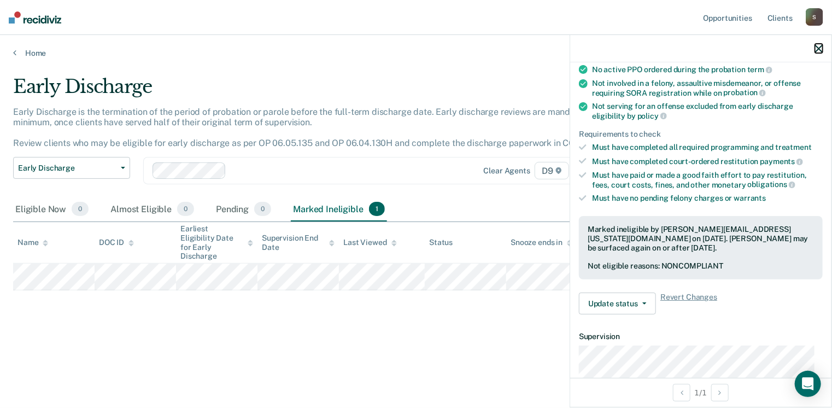 The width and height of the screenshot is (832, 408). Describe the element at coordinates (750, 198) in the screenshot. I see `span: warrants` at that location.